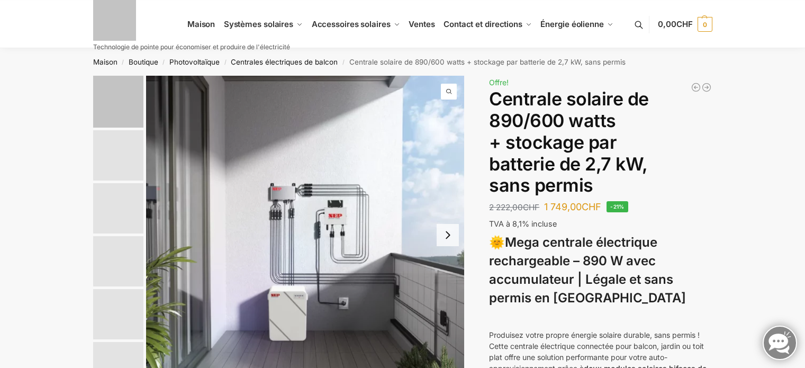  What do you see at coordinates (705, 24) in the screenshot?
I see `font: 0` at bounding box center [705, 24].